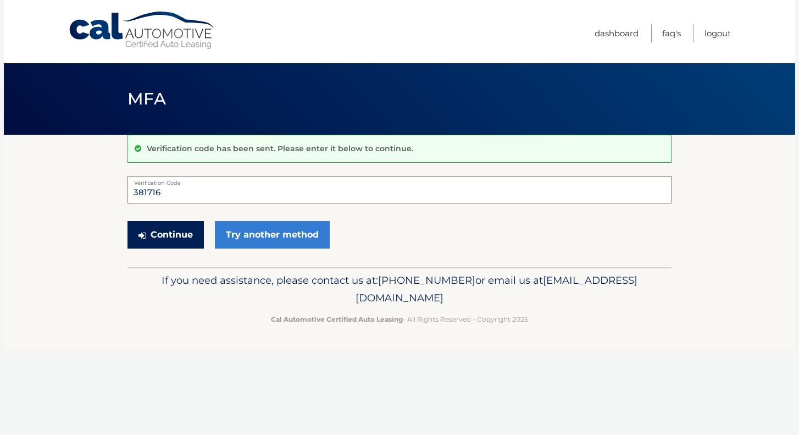  What do you see at coordinates (672, 33) in the screenshot?
I see `a: FAQ's` at bounding box center [672, 33].